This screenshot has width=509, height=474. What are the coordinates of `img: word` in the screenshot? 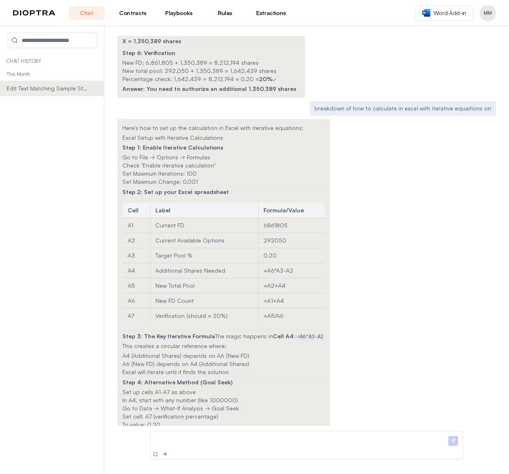 It's located at (426, 13).